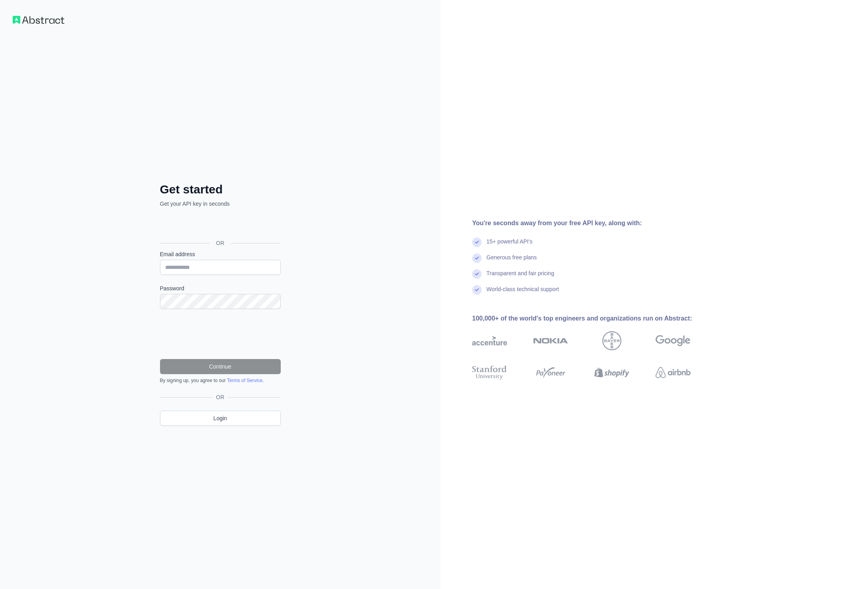 The height and width of the screenshot is (589, 868). Describe the element at coordinates (551, 341) in the screenshot. I see `img: nokia` at that location.